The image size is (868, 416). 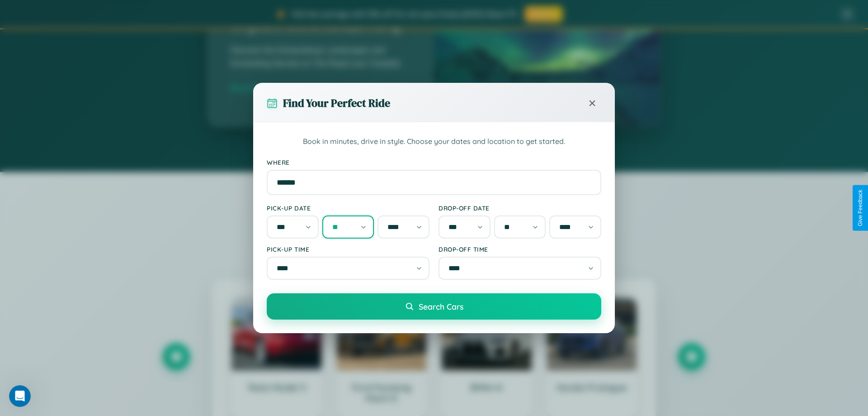 What do you see at coordinates (520, 208) in the screenshot?
I see `label: Drop-off Date` at bounding box center [520, 208].